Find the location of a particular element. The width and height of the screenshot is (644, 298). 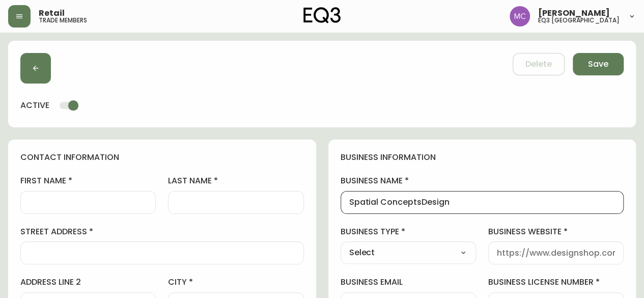

label: first name is located at coordinates (88, 181).